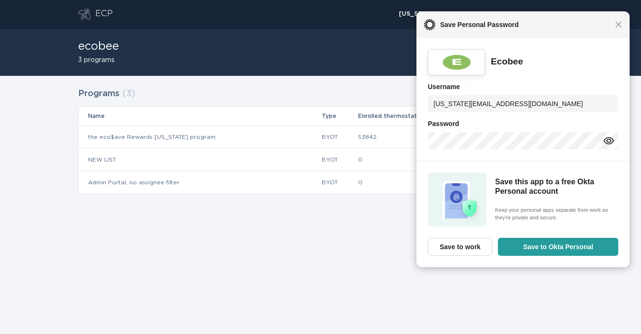  I want to click on th: Name, so click(200, 116).